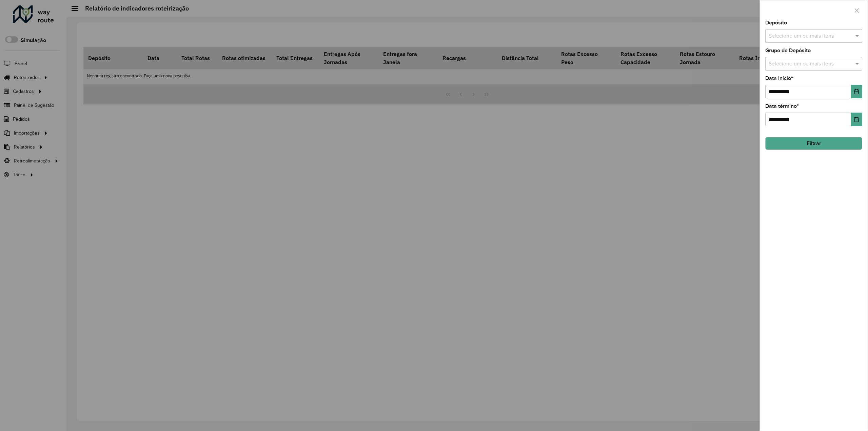 This screenshot has height=431, width=868. Describe the element at coordinates (782, 106) in the screenshot. I see `label: Data término` at that location.